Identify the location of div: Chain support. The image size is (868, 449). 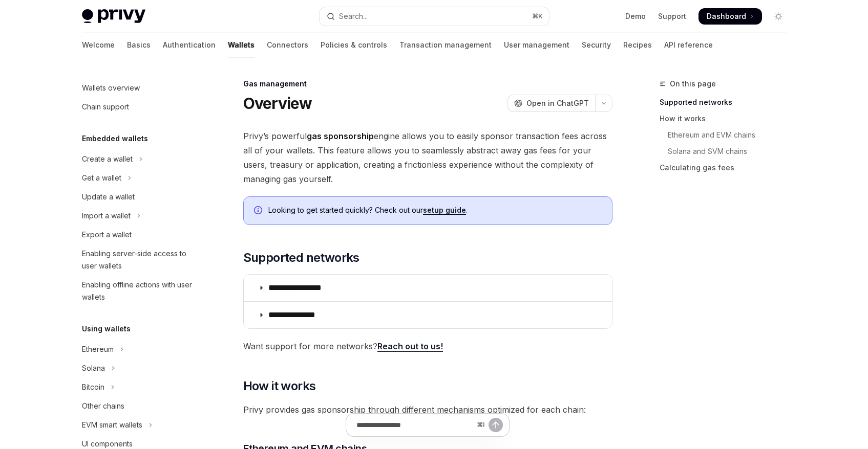
(105, 107).